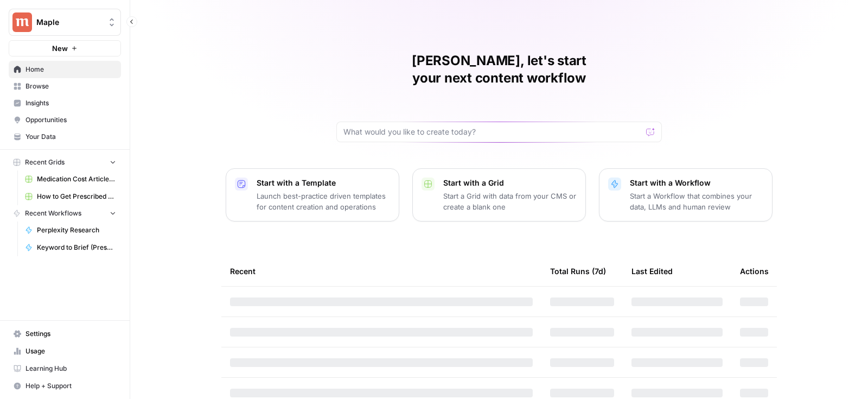 The image size is (868, 399). Describe the element at coordinates (696, 202) in the screenshot. I see `p: Start a Workflow that combines your data, LLMs and human review` at that location.